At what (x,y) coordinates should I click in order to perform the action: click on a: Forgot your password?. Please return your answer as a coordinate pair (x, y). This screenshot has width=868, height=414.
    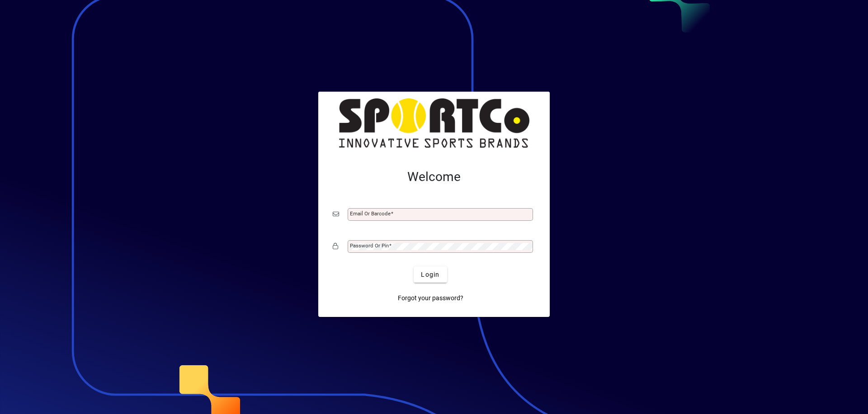
    Looking at the image, I should click on (430, 298).